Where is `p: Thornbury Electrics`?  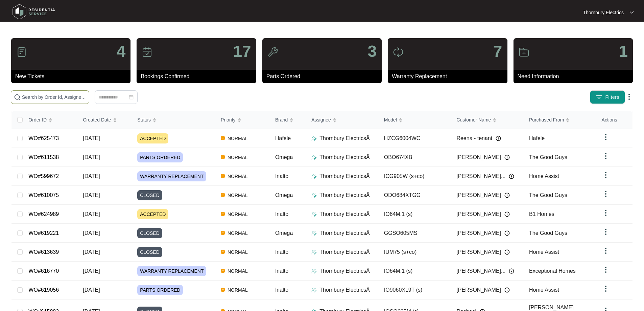
p: Thornbury Electrics is located at coordinates (603, 13).